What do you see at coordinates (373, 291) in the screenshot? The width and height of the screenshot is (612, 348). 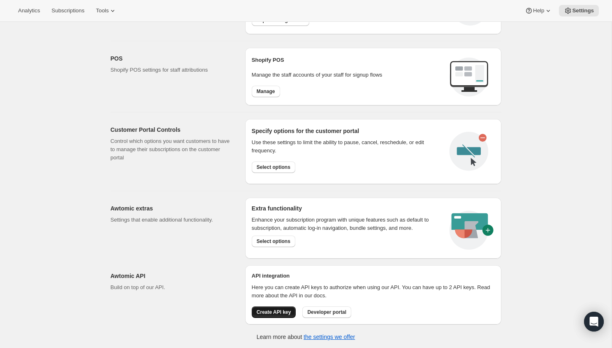 I see `p: Here you can create API keys to authorize when using our API. You can have up to 2 API keys. Read...` at bounding box center [373, 291].